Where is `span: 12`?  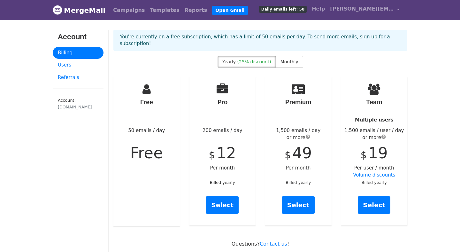
span: 12 is located at coordinates (226, 153).